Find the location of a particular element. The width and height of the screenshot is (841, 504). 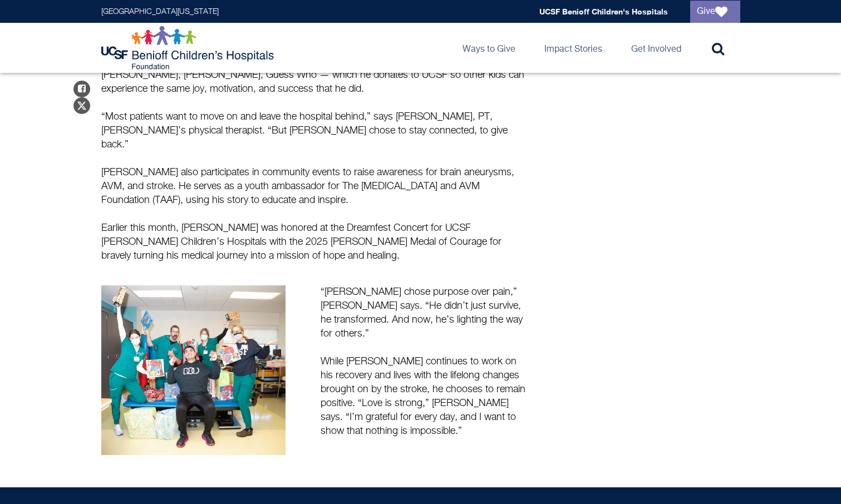

a: UCSF Benioff Children's Hospitals is located at coordinates (603, 11).